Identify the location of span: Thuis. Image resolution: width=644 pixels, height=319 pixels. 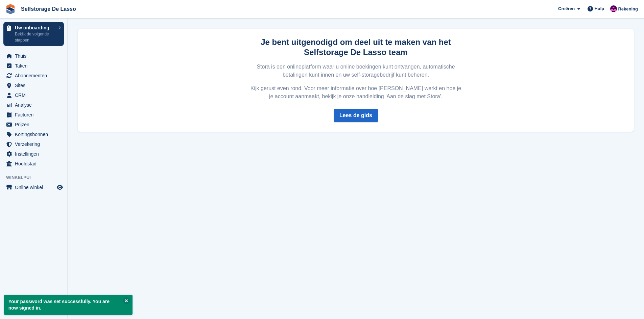
(35, 56).